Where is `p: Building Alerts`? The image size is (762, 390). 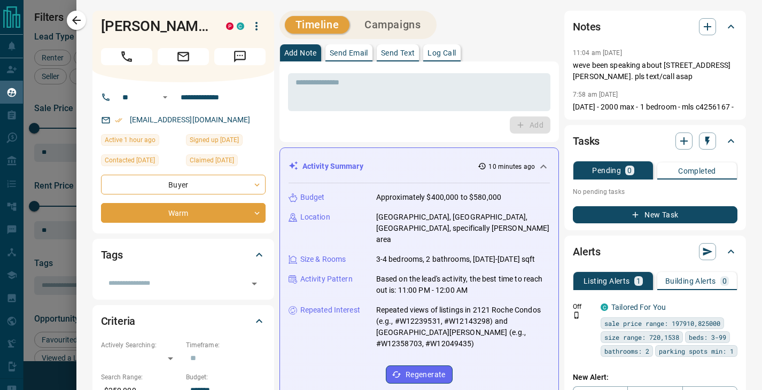
p: Building Alerts is located at coordinates (690, 281).